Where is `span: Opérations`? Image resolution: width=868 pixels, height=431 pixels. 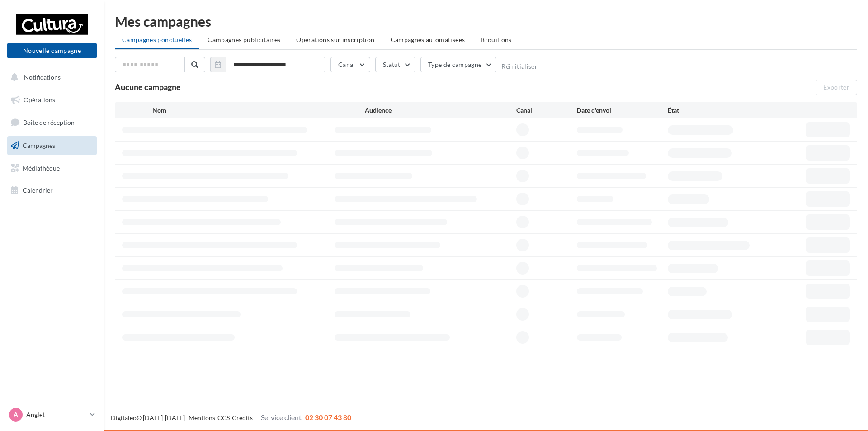
span: Opérations is located at coordinates (40, 99).